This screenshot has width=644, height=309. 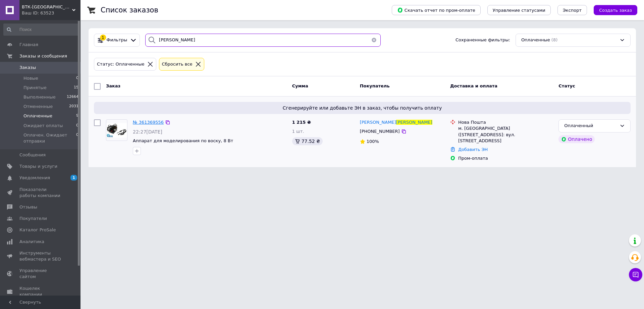 I want to click on span: 2031, so click(x=74, y=107).